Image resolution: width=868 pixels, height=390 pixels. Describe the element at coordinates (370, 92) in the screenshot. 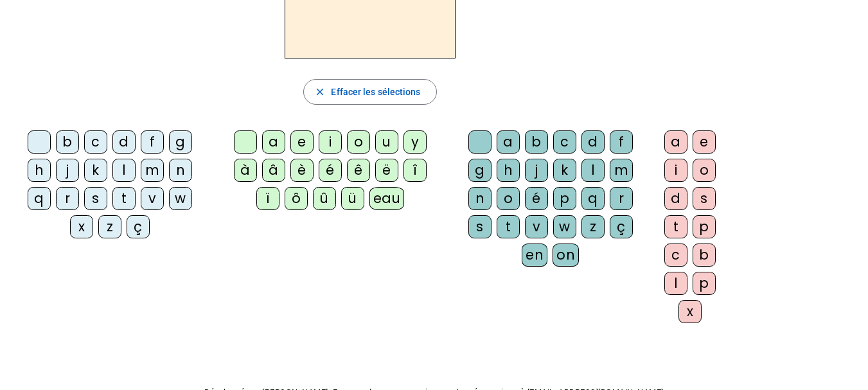

I see `button: Effacer les sélections` at that location.